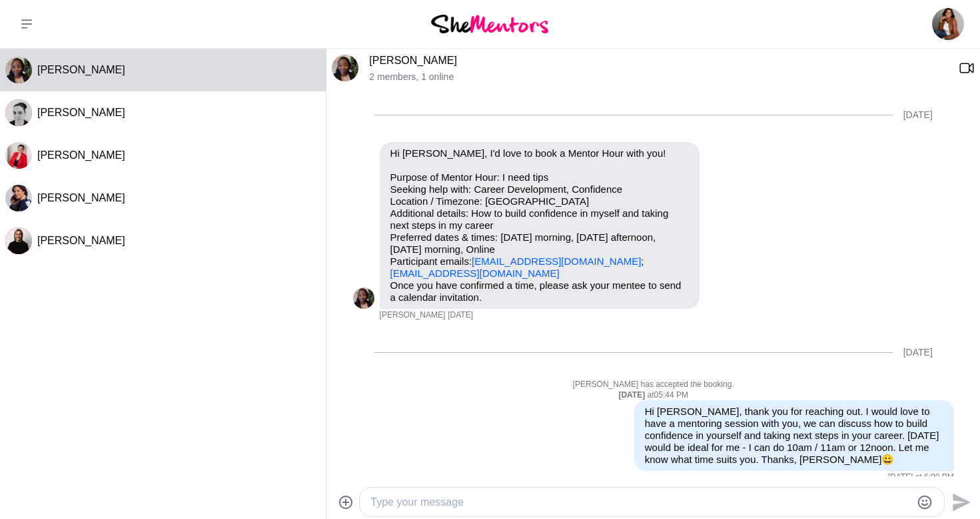 The image size is (980, 519). I want to click on p: 2 members , 1 online, so click(658, 77).